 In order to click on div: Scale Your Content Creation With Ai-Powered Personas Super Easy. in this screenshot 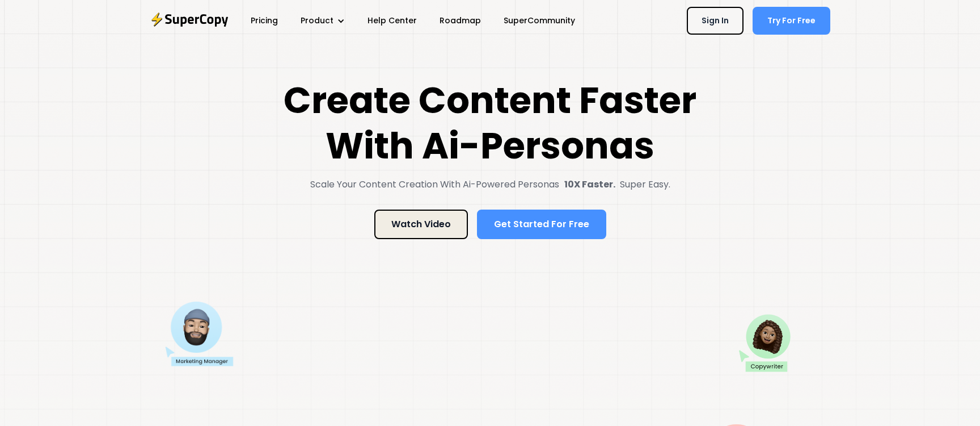, I will do `click(490, 184)`.